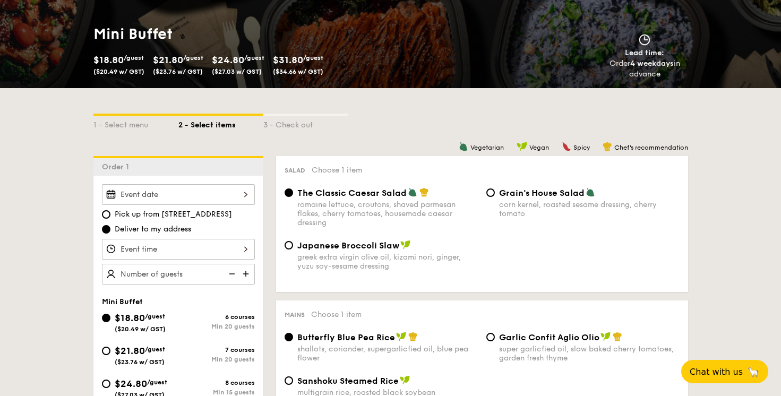  I want to click on input: $18.80/guest($20.49 w/ GST)6 coursesMin 20 guests, so click(106, 318).